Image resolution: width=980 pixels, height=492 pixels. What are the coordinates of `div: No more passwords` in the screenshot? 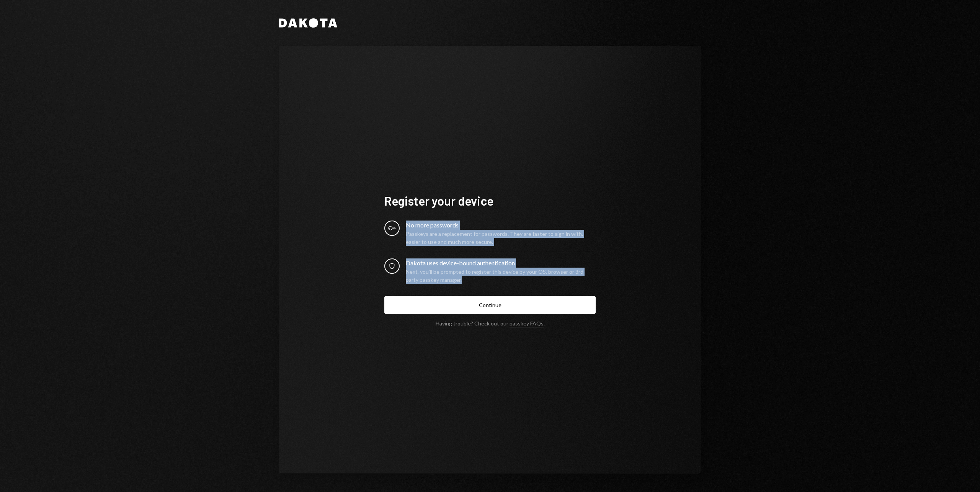 It's located at (501, 226).